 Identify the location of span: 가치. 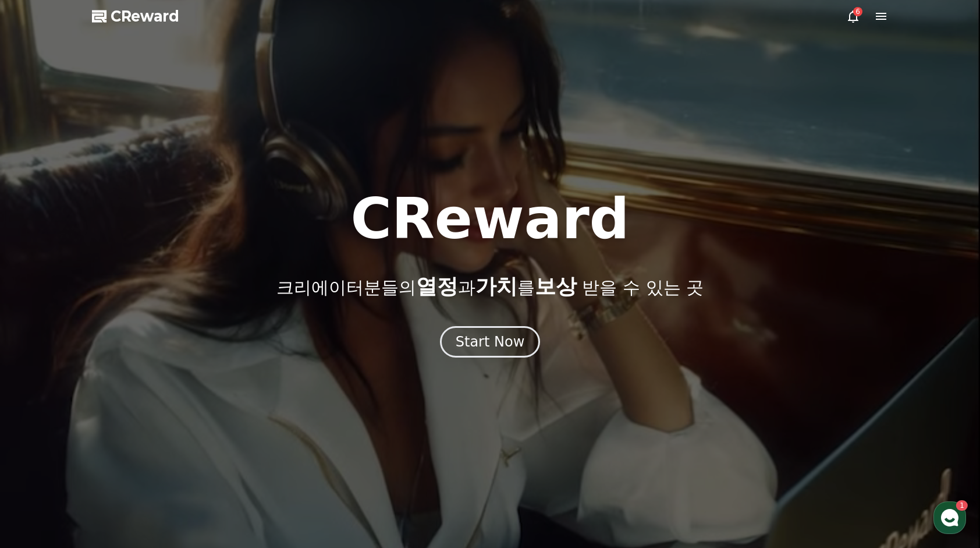
(496, 286).